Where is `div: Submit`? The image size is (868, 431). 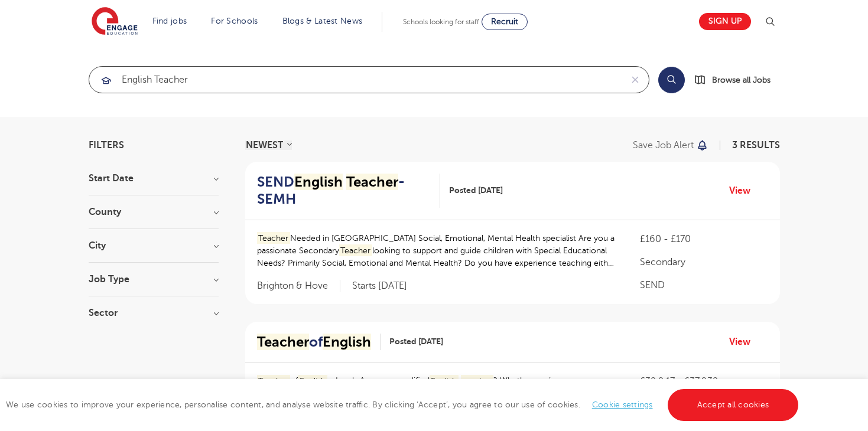
div: Submit is located at coordinates (369, 80).